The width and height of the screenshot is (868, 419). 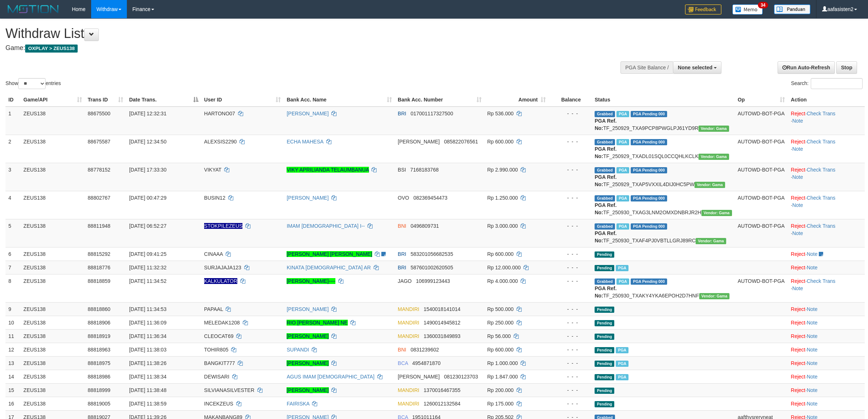 What do you see at coordinates (403, 198) in the screenshot?
I see `span: OVO` at bounding box center [403, 198].